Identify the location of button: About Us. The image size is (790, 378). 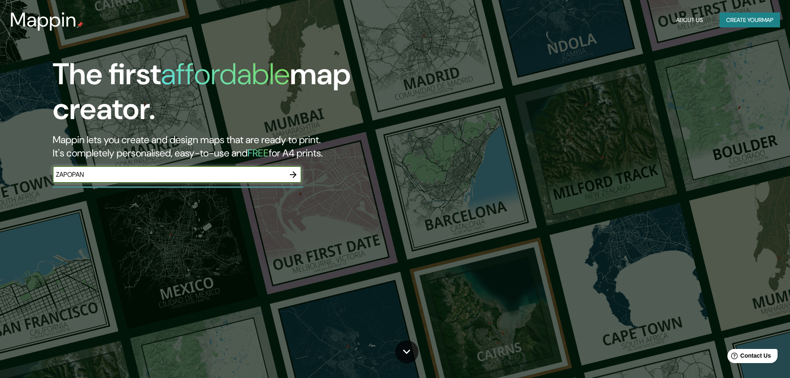
(689, 20).